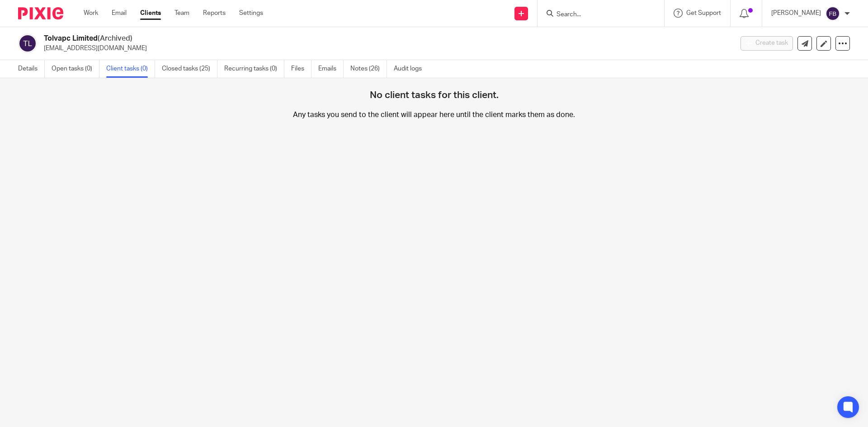  Describe the element at coordinates (41, 13) in the screenshot. I see `img: Pixie` at that location.